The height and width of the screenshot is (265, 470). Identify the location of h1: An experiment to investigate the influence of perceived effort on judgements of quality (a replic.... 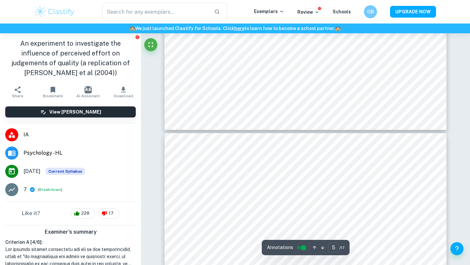
(70, 58).